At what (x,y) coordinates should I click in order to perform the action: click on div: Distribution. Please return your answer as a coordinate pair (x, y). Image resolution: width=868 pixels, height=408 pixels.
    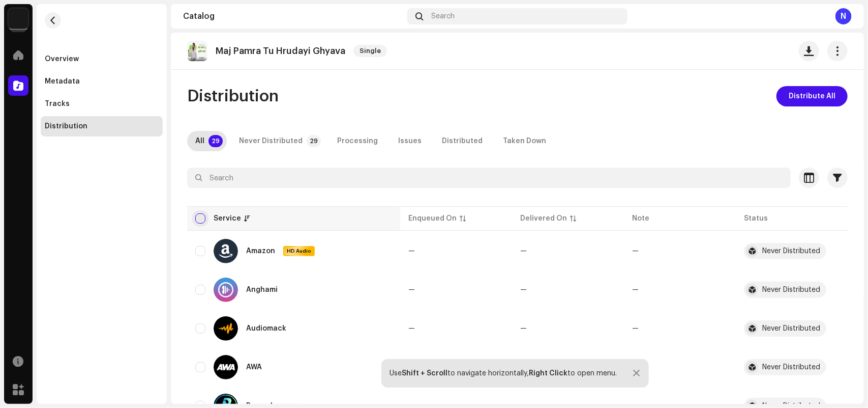
    Looking at the image, I should click on (66, 126).